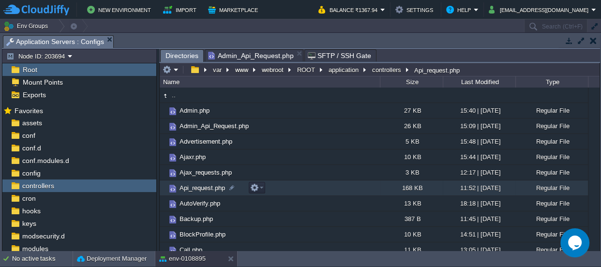 The width and height of the screenshot is (601, 267). I want to click on a: Root, so click(30, 70).